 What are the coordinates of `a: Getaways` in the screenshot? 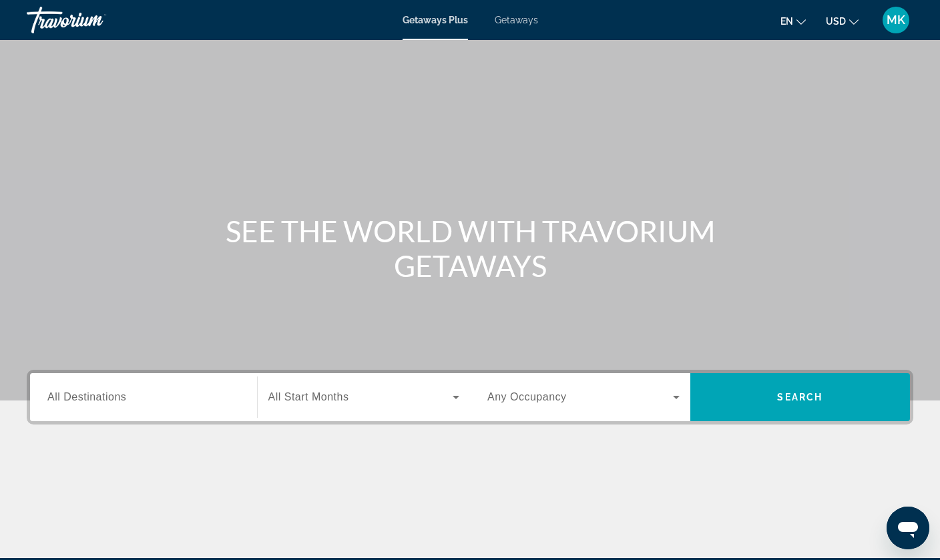 It's located at (516, 20).